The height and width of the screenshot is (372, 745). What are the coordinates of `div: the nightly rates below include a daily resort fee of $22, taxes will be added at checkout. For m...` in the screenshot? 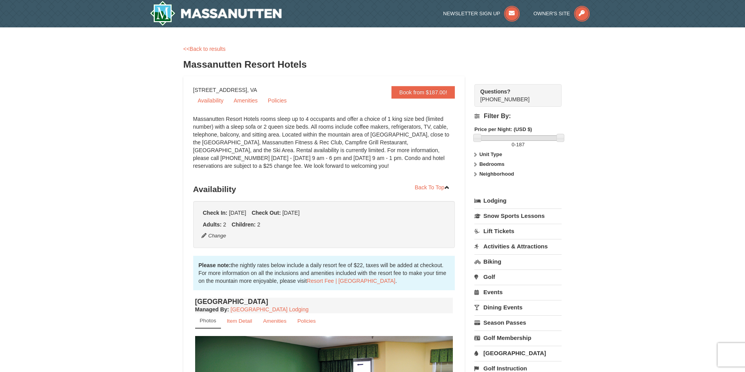 It's located at (324, 273).